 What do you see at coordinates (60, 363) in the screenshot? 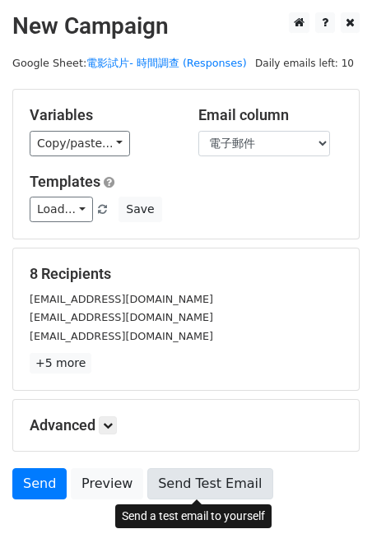
I see `a: +5 more` at bounding box center [60, 363].